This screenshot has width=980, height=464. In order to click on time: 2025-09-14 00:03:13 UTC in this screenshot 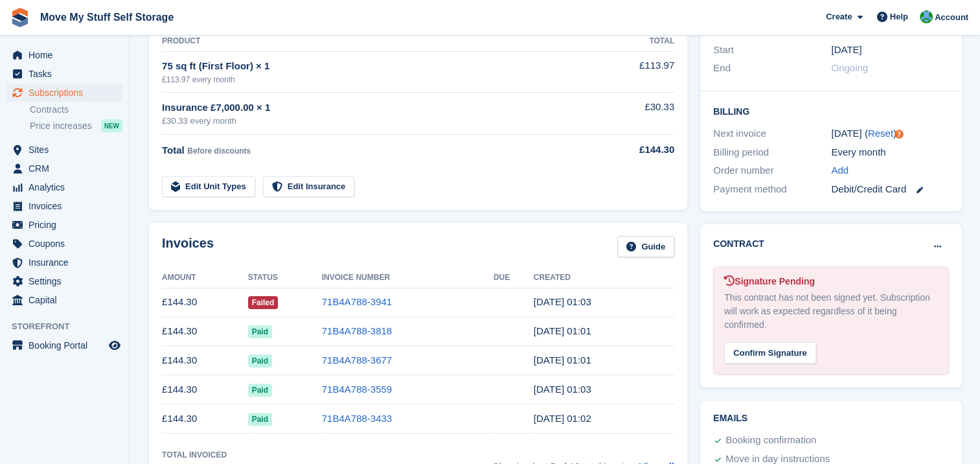, I will do `click(562, 301)`.